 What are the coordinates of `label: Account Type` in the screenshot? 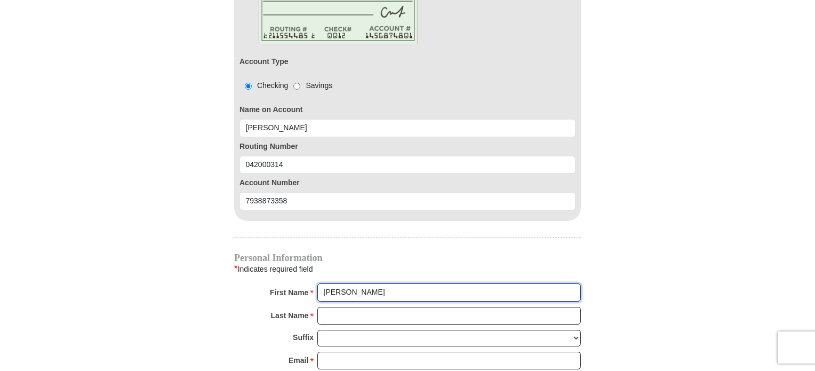 It's located at (264, 61).